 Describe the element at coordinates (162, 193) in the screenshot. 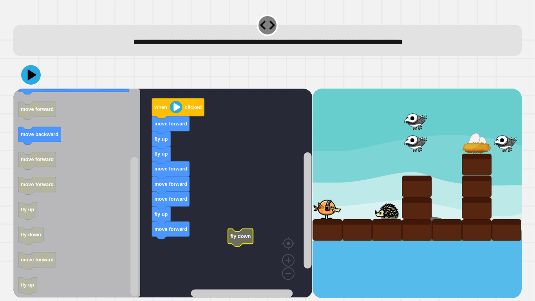

I see `div: Blockly Workspace` at that location.